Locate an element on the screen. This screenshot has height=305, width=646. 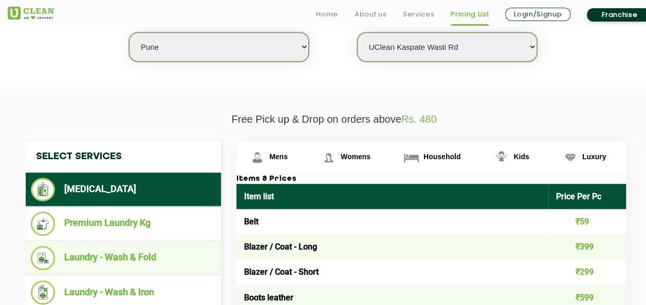
td: Blazer / Coat - Long is located at coordinates (392, 247).